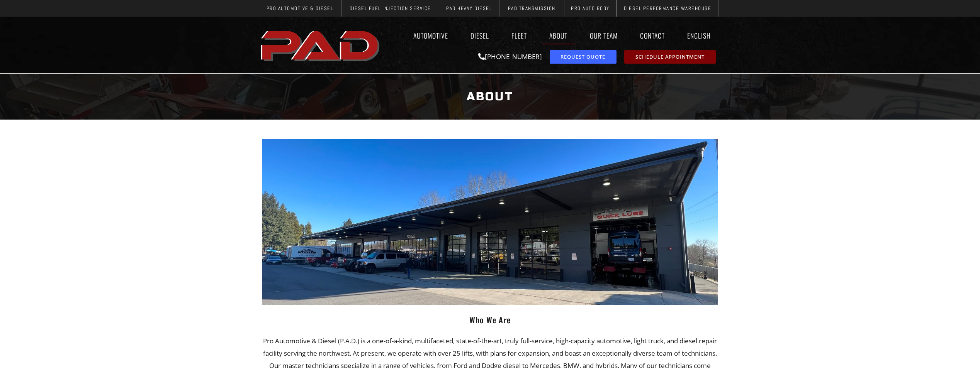 Image resolution: width=980 pixels, height=368 pixels. What do you see at coordinates (490, 96) in the screenshot?
I see `h1: About` at bounding box center [490, 96].